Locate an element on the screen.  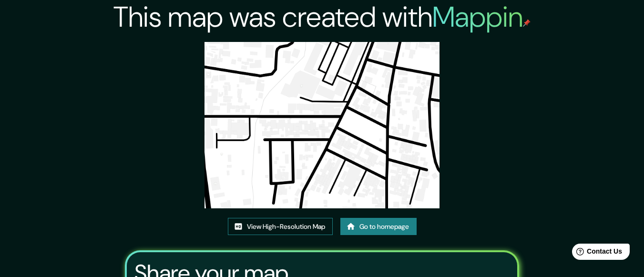
a: Go to homepage is located at coordinates (379, 227).